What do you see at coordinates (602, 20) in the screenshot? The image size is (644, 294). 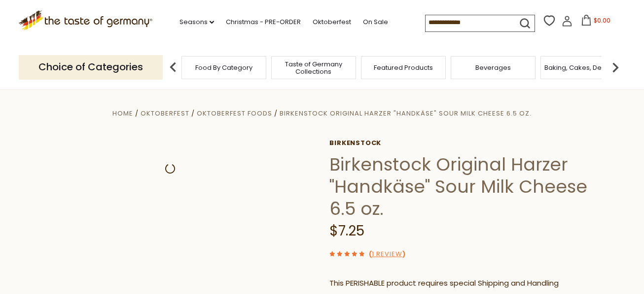 I see `span: $0.00` at bounding box center [602, 20].